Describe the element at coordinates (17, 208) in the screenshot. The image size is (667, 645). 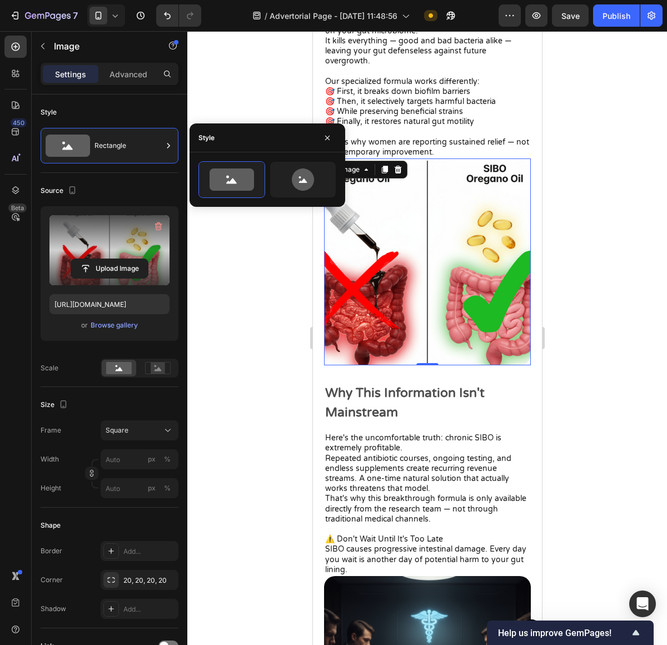
I see `div: Beta` at that location.